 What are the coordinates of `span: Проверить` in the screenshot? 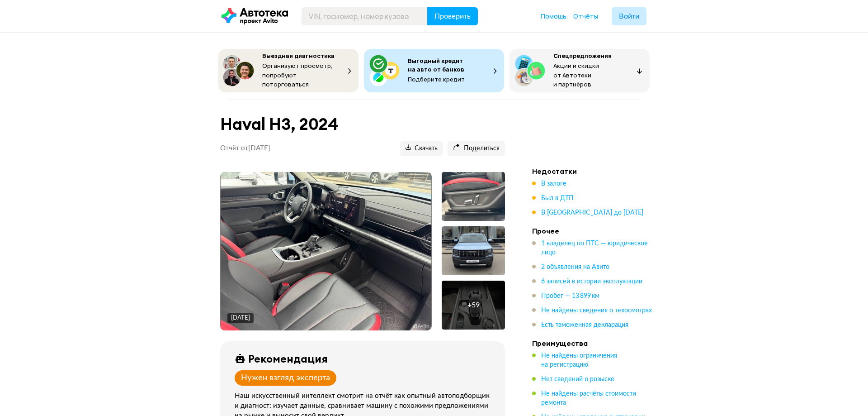 It's located at (452, 17).